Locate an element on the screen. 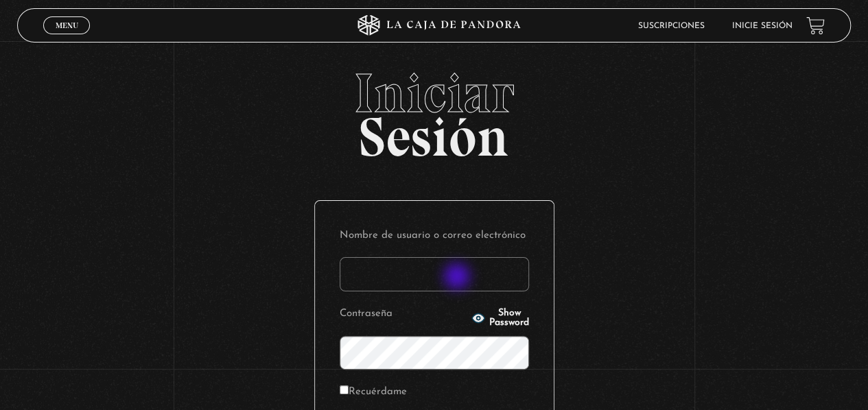 The image size is (868, 410). span: Cerrar is located at coordinates (66, 38).